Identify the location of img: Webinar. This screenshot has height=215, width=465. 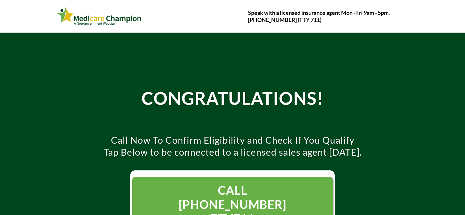
(99, 16).